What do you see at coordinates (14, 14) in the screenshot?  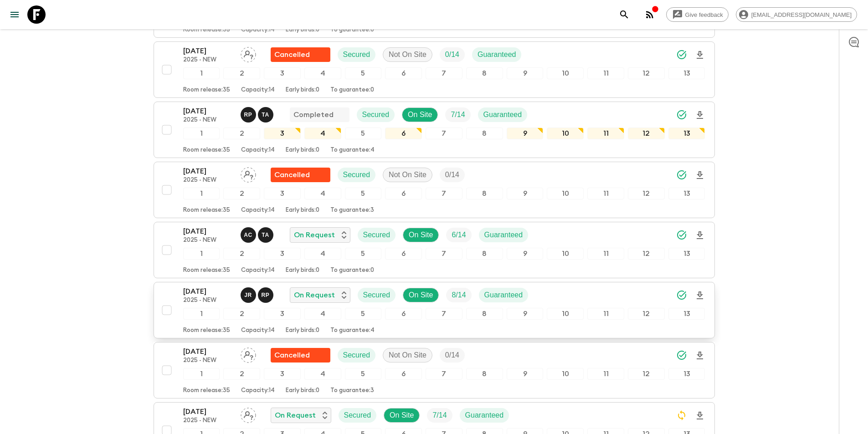 I see `button: menu` at bounding box center [14, 14].